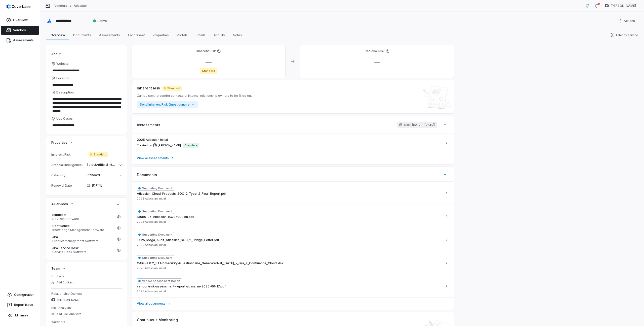  Describe the element at coordinates (62, 64) in the screenshot. I see `span: Website` at that location.